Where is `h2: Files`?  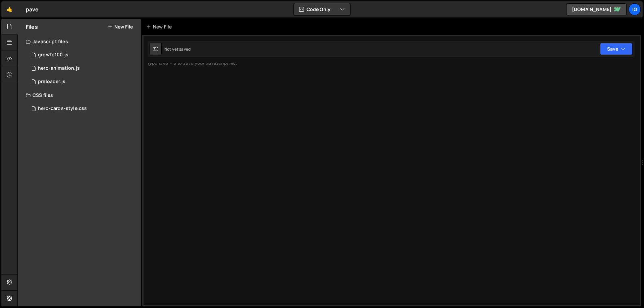 h2: Files is located at coordinates (32, 27).